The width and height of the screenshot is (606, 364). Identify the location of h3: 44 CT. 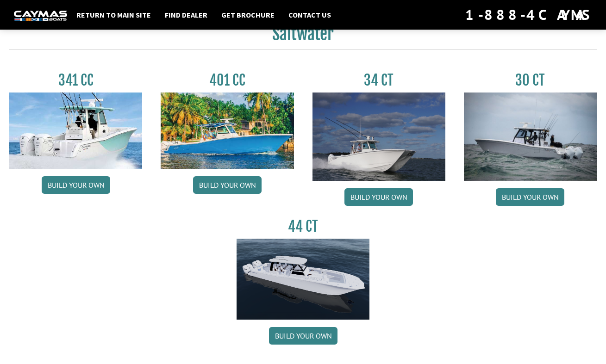
(303, 226).